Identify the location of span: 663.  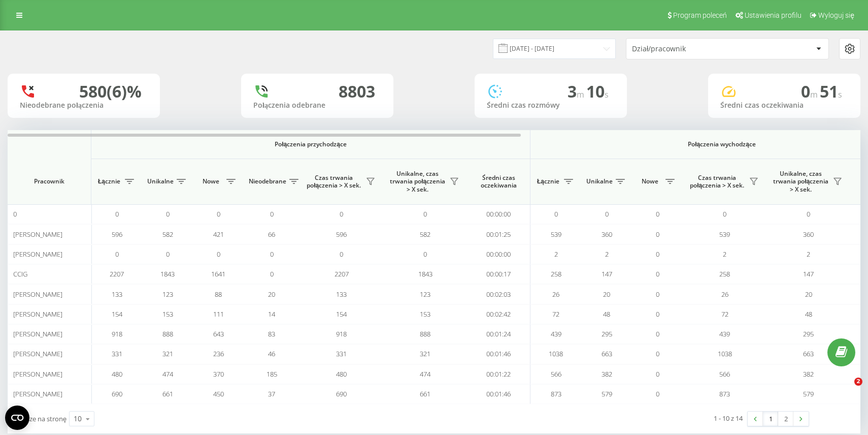
(606, 354).